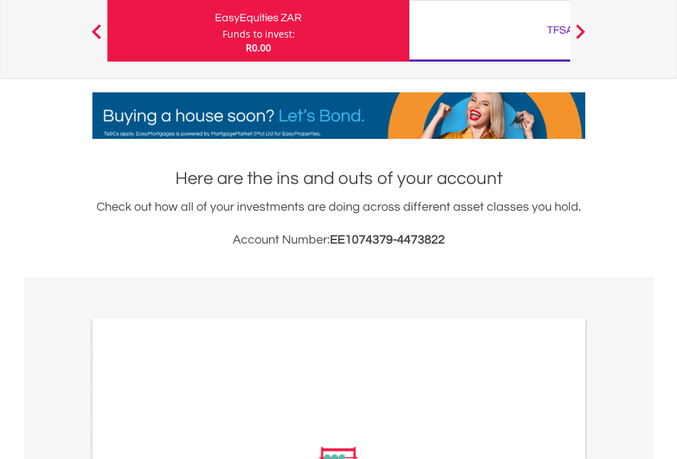 The width and height of the screenshot is (677, 459). I want to click on button: Previous, so click(96, 38).